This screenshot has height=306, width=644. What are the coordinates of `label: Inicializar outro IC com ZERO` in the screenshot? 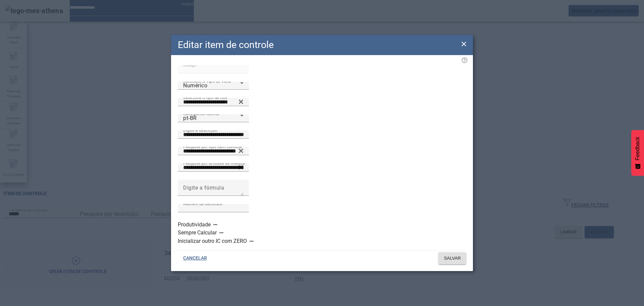 It's located at (213, 242).